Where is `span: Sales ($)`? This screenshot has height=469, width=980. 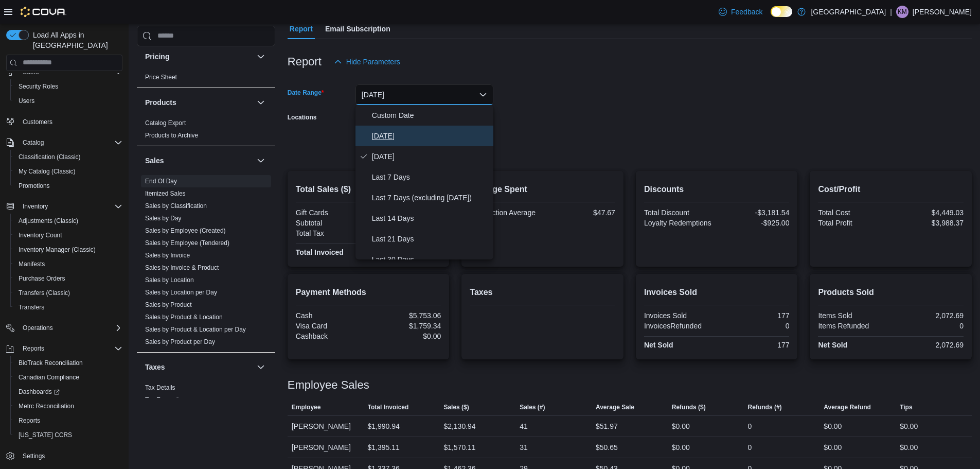 span: Sales ($) is located at coordinates (456, 407).